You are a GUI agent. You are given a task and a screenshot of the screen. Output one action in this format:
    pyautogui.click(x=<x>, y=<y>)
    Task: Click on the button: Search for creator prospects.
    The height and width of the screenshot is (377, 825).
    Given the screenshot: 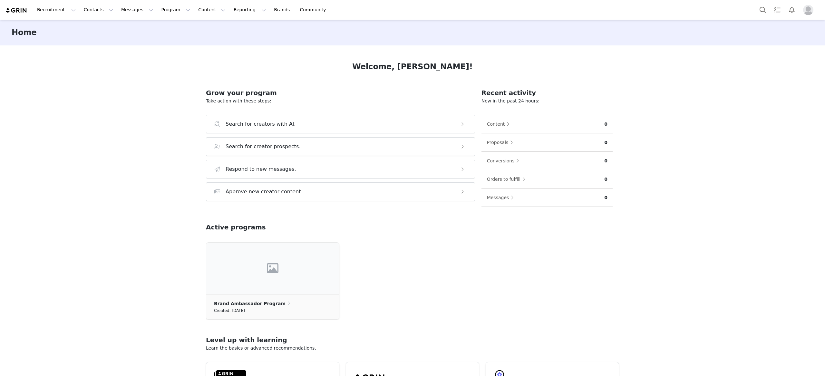 What is the action you would take?
    pyautogui.click(x=340, y=147)
    